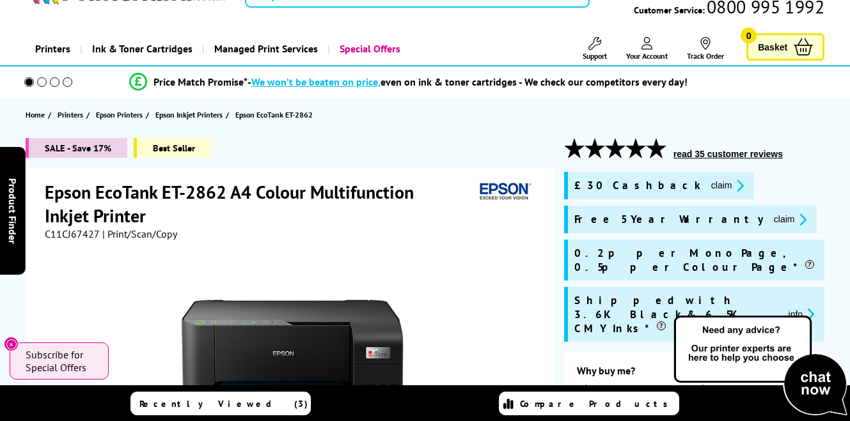 The image size is (850, 421). What do you see at coordinates (785, 47) in the screenshot?
I see `a: Basket 0` at bounding box center [785, 47].